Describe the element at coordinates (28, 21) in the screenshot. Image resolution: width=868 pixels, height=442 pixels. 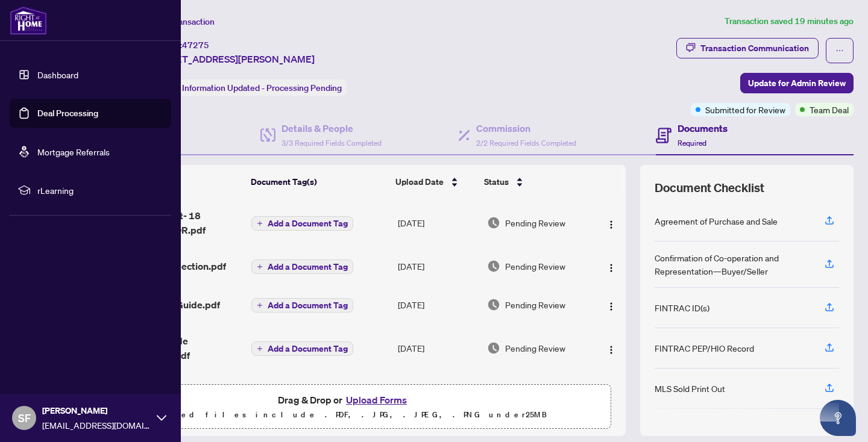
I see `img: logo` at that location.